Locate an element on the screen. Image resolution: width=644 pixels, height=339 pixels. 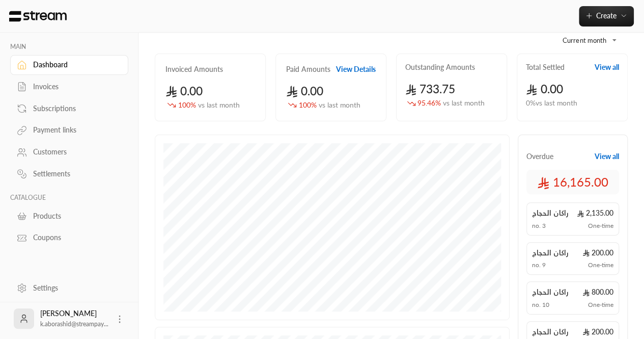
div: Products is located at coordinates (74, 216).